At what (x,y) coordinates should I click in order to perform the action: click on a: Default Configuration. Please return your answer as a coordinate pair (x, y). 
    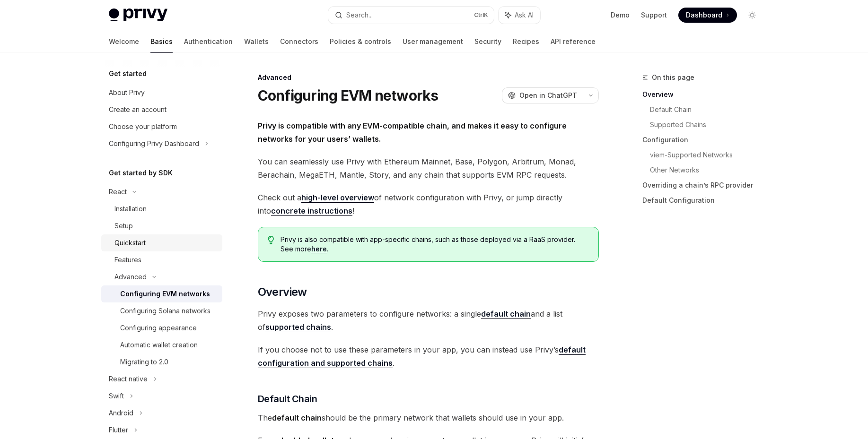
    Looking at the image, I should click on (704, 200).